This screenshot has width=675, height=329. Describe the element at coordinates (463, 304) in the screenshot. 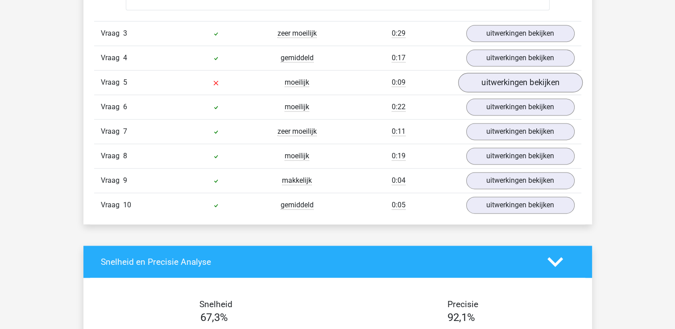

I see `h4: Precisie` at that location.